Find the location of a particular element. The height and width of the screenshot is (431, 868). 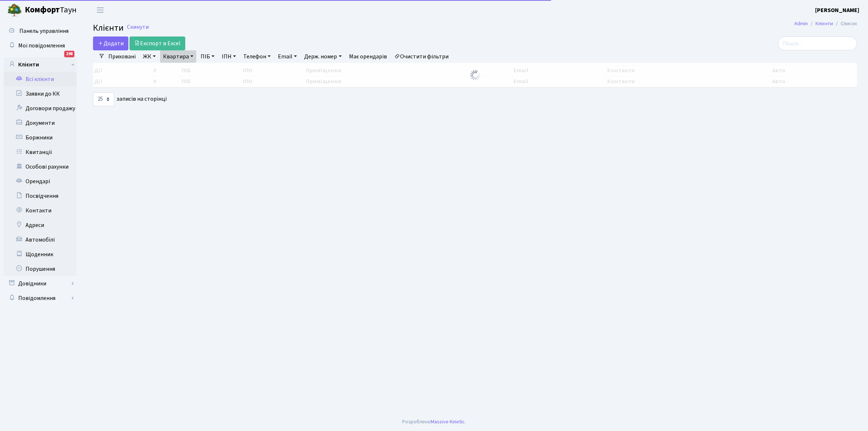

li: Список is located at coordinates (845, 24).